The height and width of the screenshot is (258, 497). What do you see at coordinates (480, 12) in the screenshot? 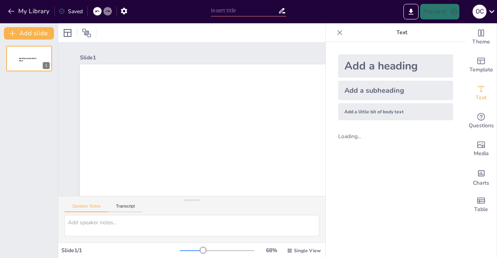
I see `div: О С` at bounding box center [480, 12].